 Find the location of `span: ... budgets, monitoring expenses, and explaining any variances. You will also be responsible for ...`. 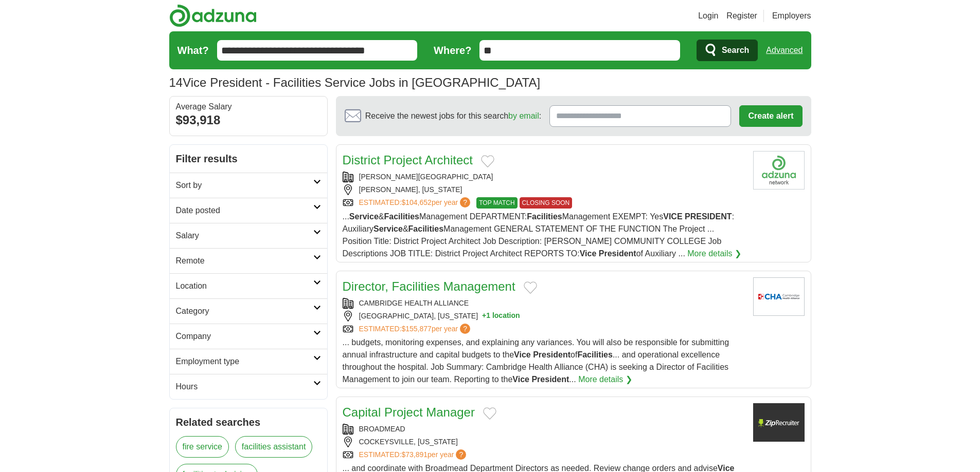

span: ... budgets, monitoring expenses, and explaining any variances. You will also be responsible for ... is located at coordinates (536, 361).